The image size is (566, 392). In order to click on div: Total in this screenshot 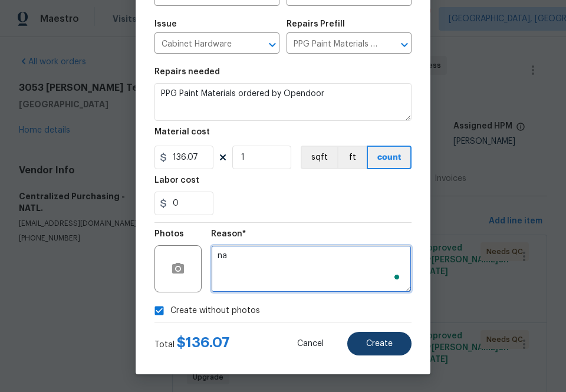, I will do `click(192, 344)`.